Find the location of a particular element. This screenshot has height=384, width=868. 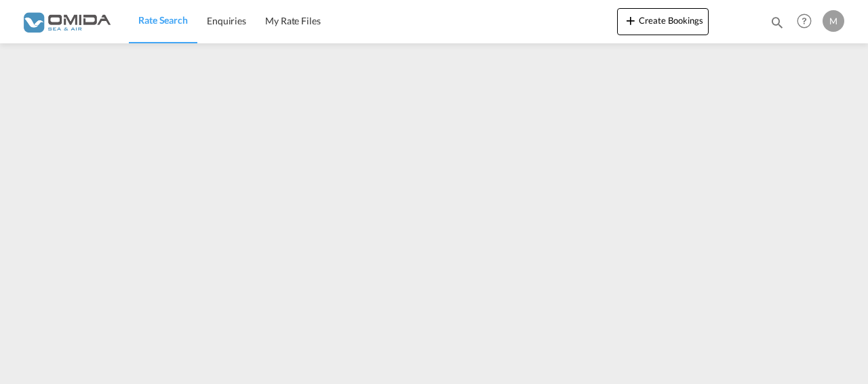

span: My Rate Files is located at coordinates (293, 20).